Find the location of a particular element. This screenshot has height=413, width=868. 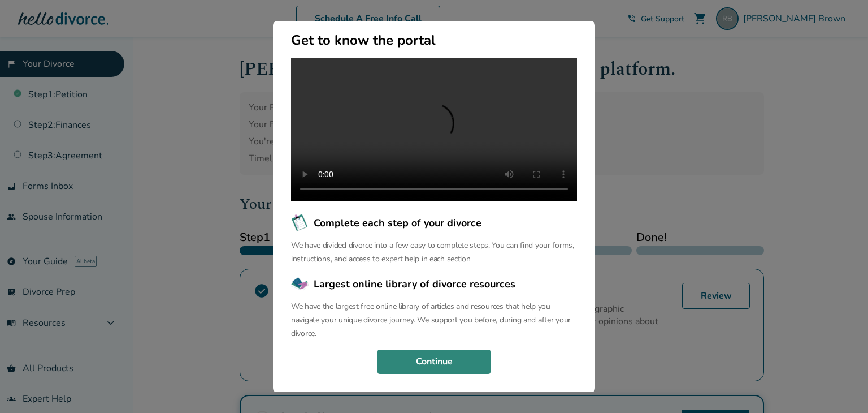

span: Complete each step of your divorce is located at coordinates (398, 223).